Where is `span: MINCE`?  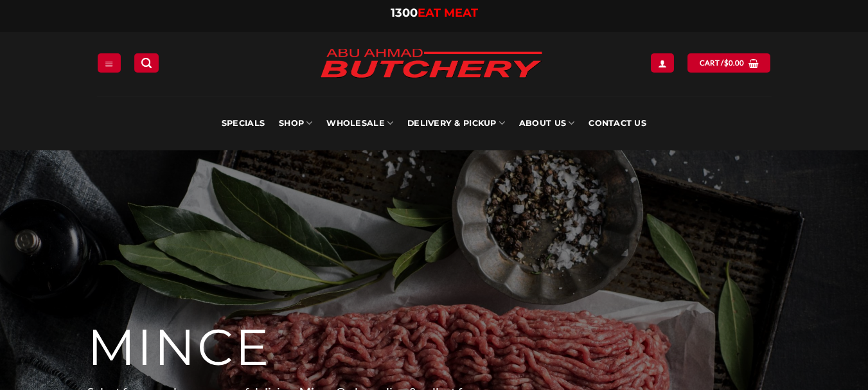 span: MINCE is located at coordinates (179, 348).